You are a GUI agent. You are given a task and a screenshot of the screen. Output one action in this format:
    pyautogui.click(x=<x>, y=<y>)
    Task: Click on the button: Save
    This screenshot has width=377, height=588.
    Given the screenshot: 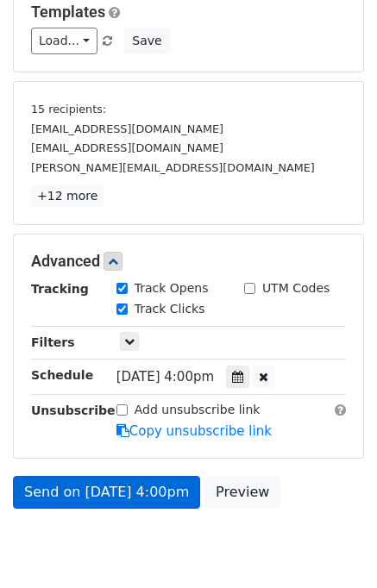 What is the action you would take?
    pyautogui.click(x=147, y=41)
    